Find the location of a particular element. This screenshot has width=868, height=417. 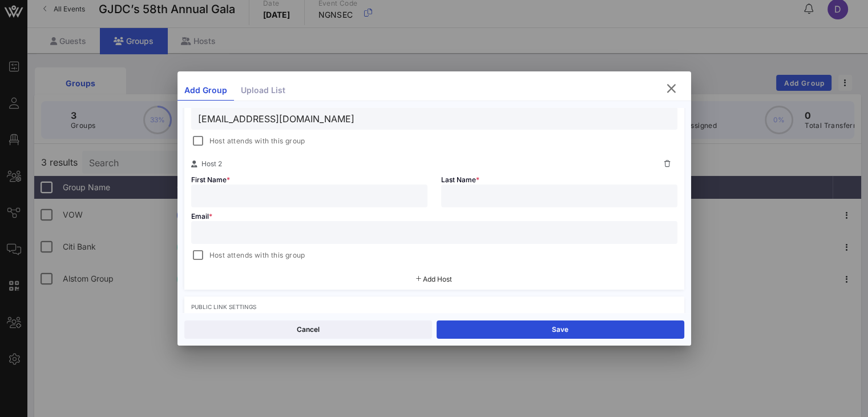

button: Add Host is located at coordinates (434, 279).